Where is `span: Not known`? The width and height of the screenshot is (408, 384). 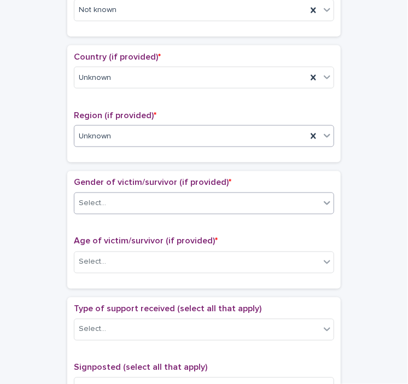 span: Not known is located at coordinates (97, 10).